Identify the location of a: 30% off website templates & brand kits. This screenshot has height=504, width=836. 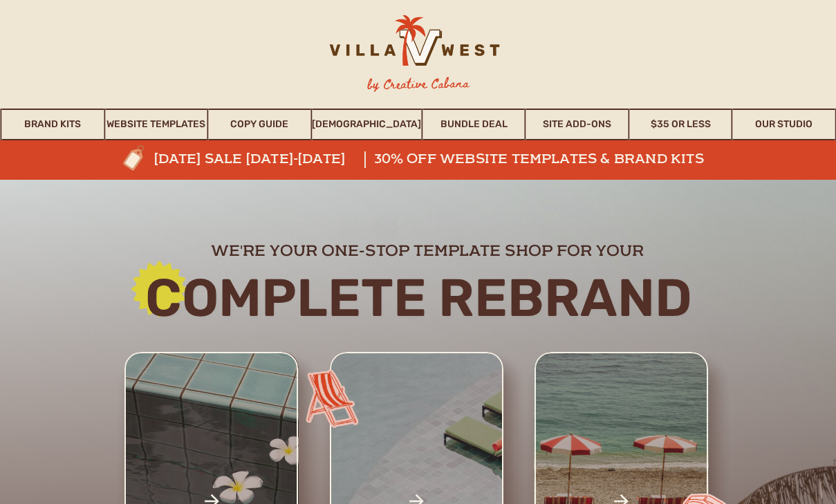
(546, 159).